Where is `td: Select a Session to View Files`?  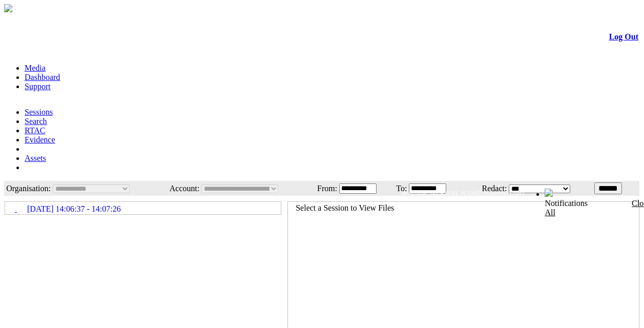
td: Select a Session to View Files is located at coordinates (344, 208).